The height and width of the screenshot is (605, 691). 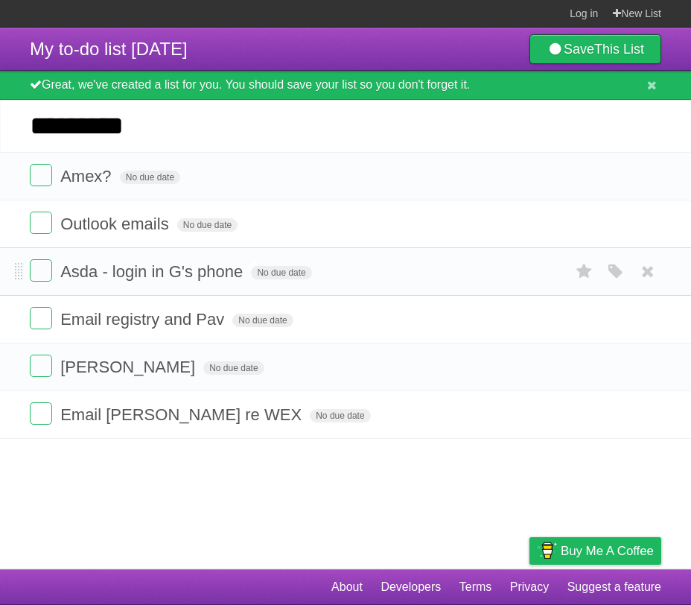 I want to click on a: Terms, so click(x=476, y=587).